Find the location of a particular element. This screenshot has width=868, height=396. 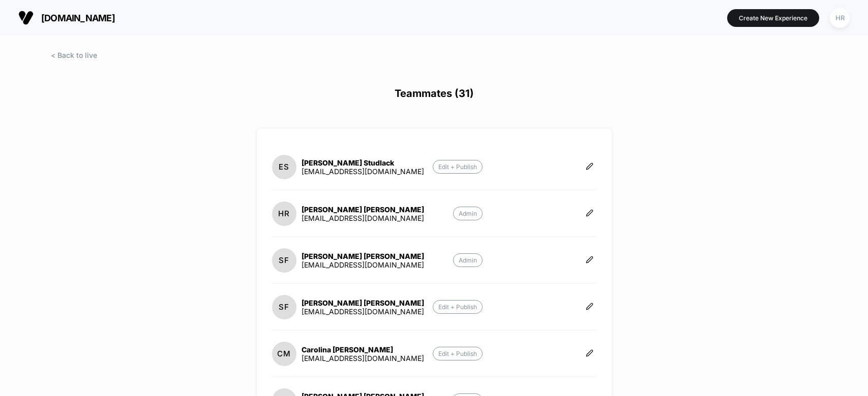

div: HR is located at coordinates (840, 18).